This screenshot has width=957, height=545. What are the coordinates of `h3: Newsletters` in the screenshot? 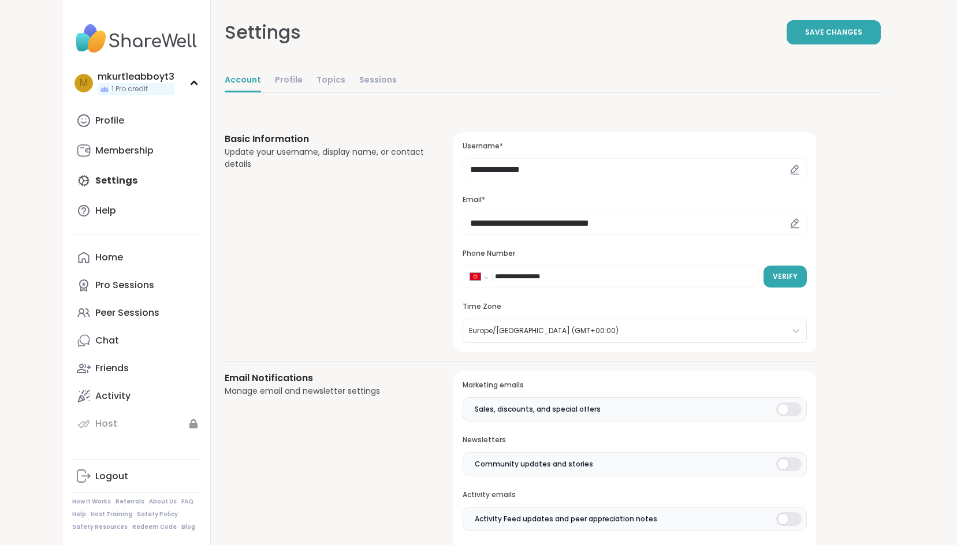 It's located at (634, 440).